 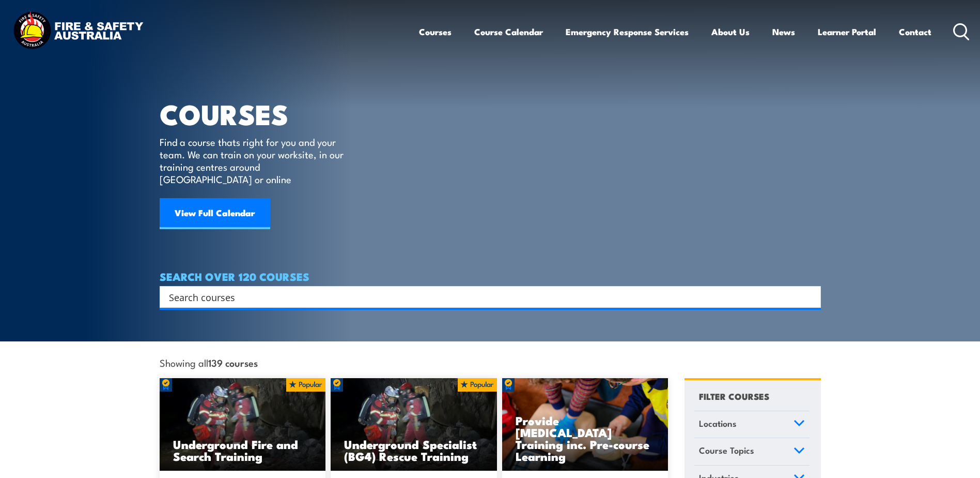 I want to click on a: Locations, so click(x=751, y=424).